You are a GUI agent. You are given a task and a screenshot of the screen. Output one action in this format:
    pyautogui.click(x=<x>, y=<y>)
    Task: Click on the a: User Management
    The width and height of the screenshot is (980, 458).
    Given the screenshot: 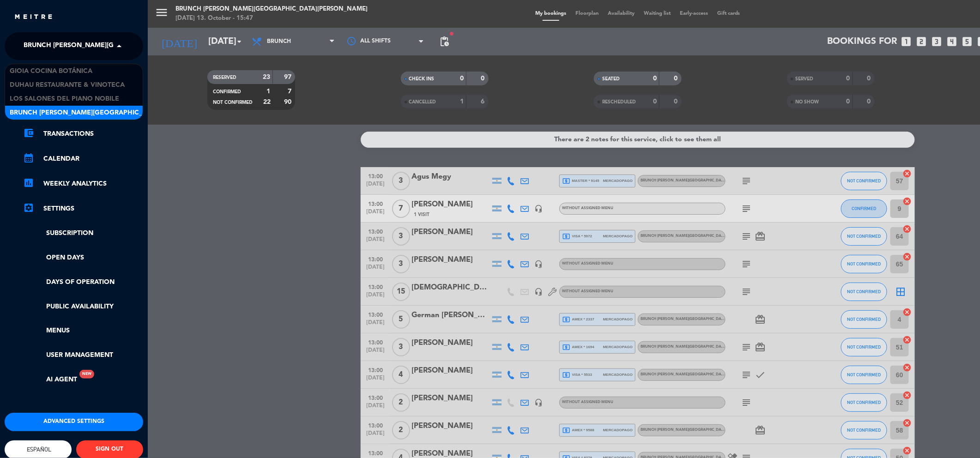 What is the action you would take?
    pyautogui.click(x=83, y=355)
    